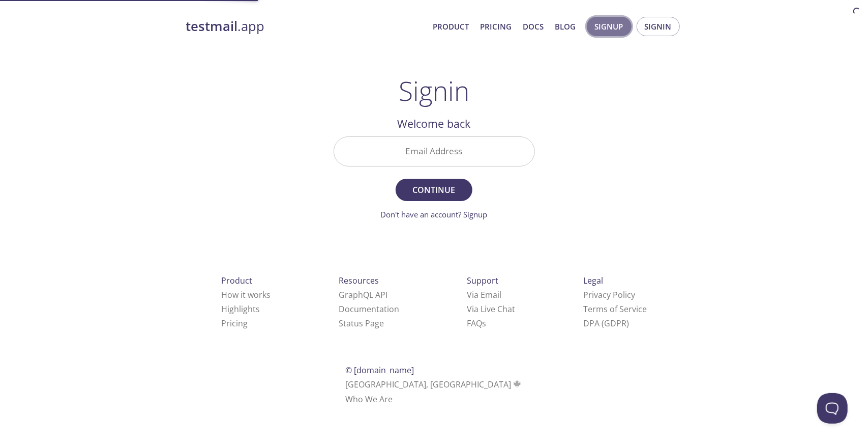 This screenshot has width=868, height=444. What do you see at coordinates (237, 280) in the screenshot?
I see `span: Product` at bounding box center [237, 280].